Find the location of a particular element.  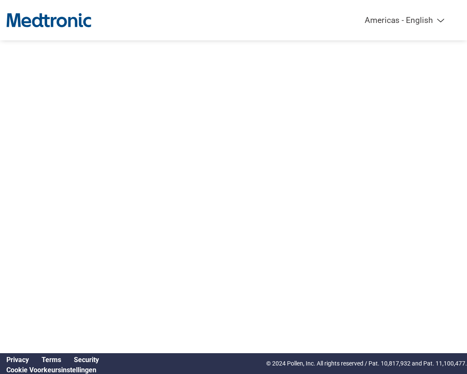

a: Terms is located at coordinates (51, 359).